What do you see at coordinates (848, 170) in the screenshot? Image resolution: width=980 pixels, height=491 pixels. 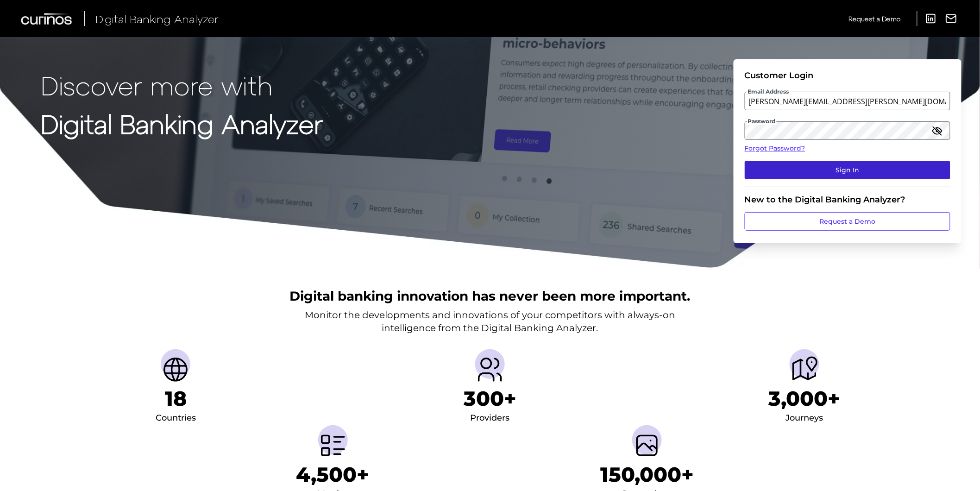 I see `button: Sign In` at bounding box center [848, 170].